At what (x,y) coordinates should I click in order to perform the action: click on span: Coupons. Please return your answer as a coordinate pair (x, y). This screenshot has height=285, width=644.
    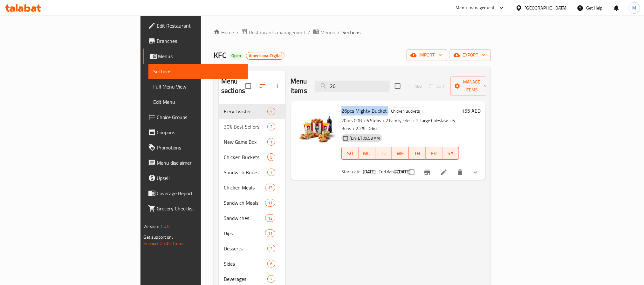
    Looking at the image, I should click on (200, 133).